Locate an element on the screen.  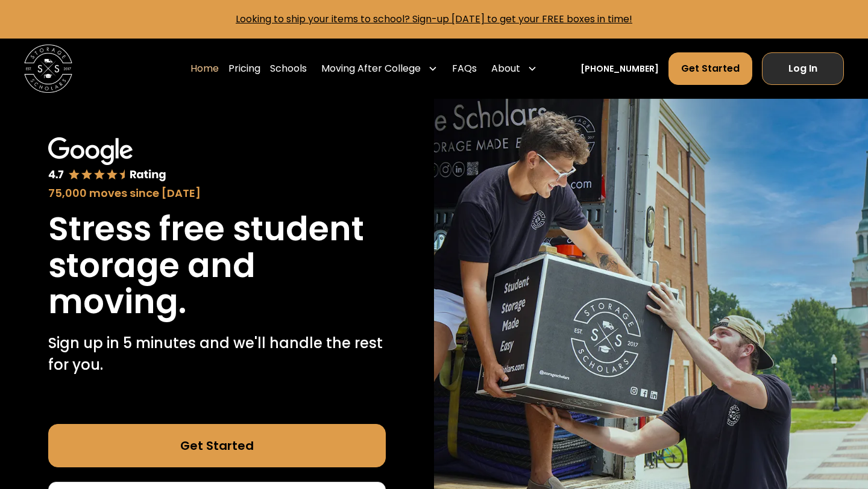
p: Sign up in 5 minutes and we'll handle the rest for you. is located at coordinates (217, 355).